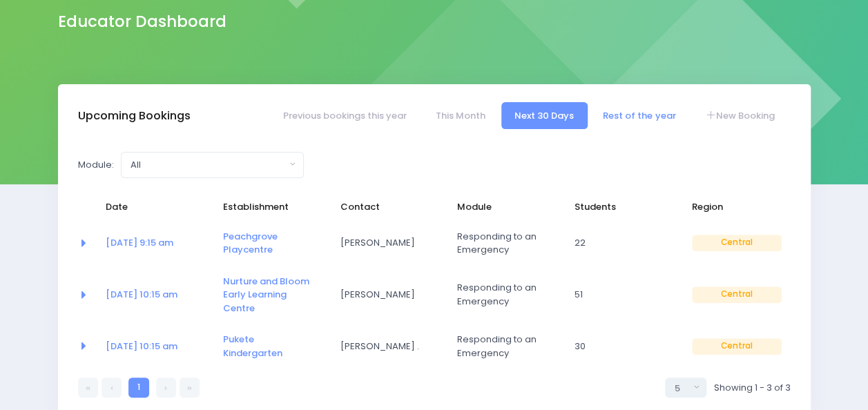  What do you see at coordinates (142, 22) in the screenshot?
I see `h2: Educator Dashboard` at bounding box center [142, 22].